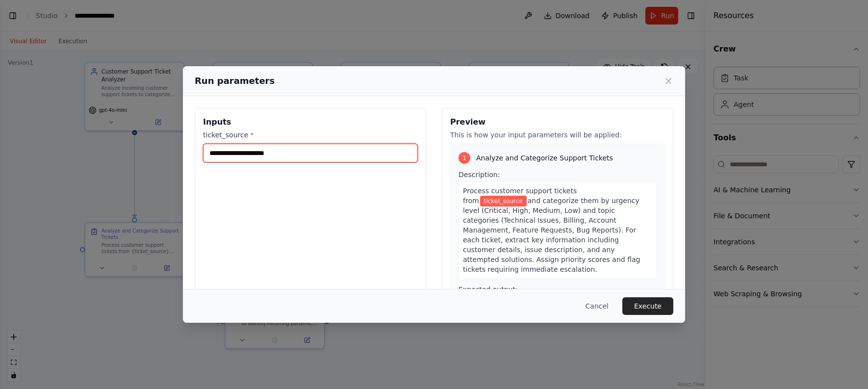  What do you see at coordinates (597, 306) in the screenshot?
I see `button: Cancel` at bounding box center [597, 306].